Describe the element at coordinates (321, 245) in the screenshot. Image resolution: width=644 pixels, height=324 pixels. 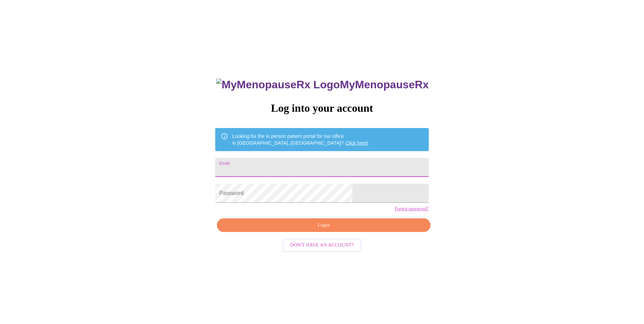
I see `button: Don't have an account?` at that location.